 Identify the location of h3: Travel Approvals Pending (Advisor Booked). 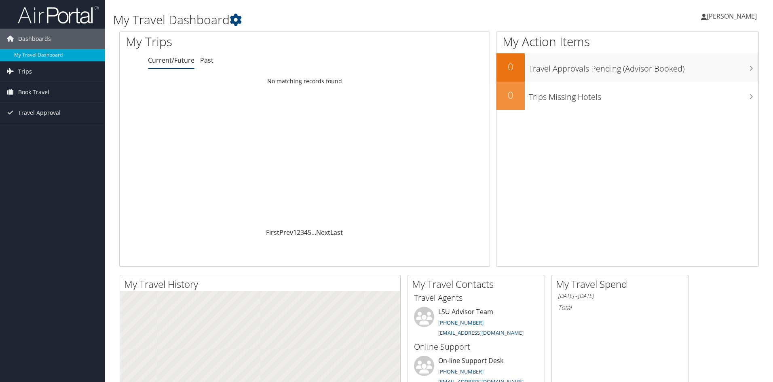
(644, 67).